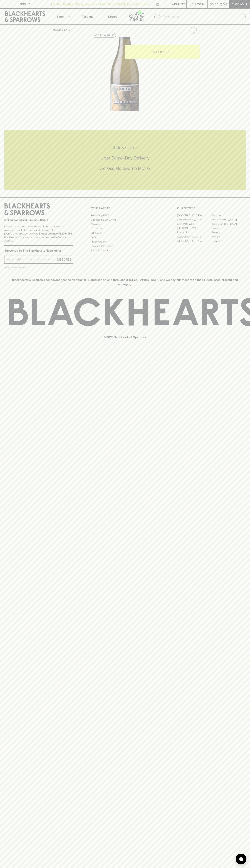  I want to click on a: Fitzroy, so click(229, 228).